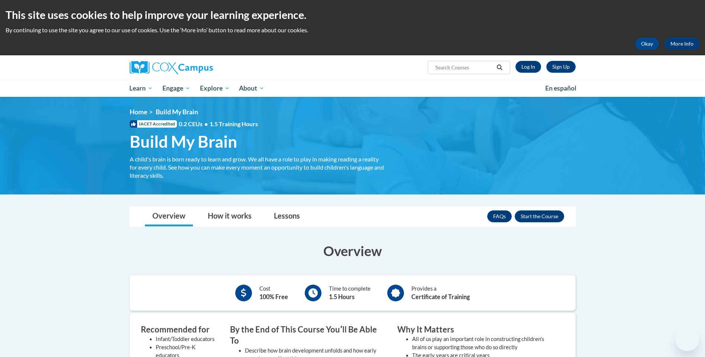  Describe the element at coordinates (353, 88) in the screenshot. I see `div: Main menu` at that location.